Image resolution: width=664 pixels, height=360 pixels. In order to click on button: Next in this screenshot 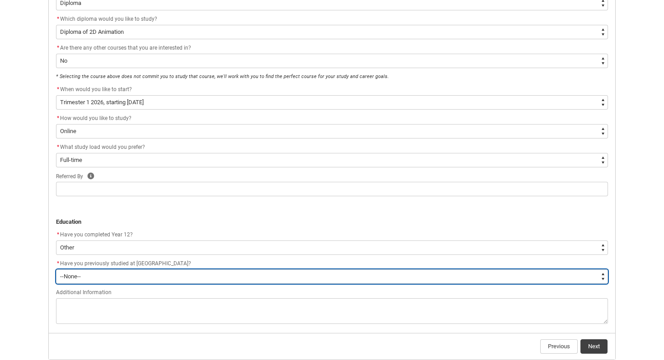, I will do `click(594, 347)`.